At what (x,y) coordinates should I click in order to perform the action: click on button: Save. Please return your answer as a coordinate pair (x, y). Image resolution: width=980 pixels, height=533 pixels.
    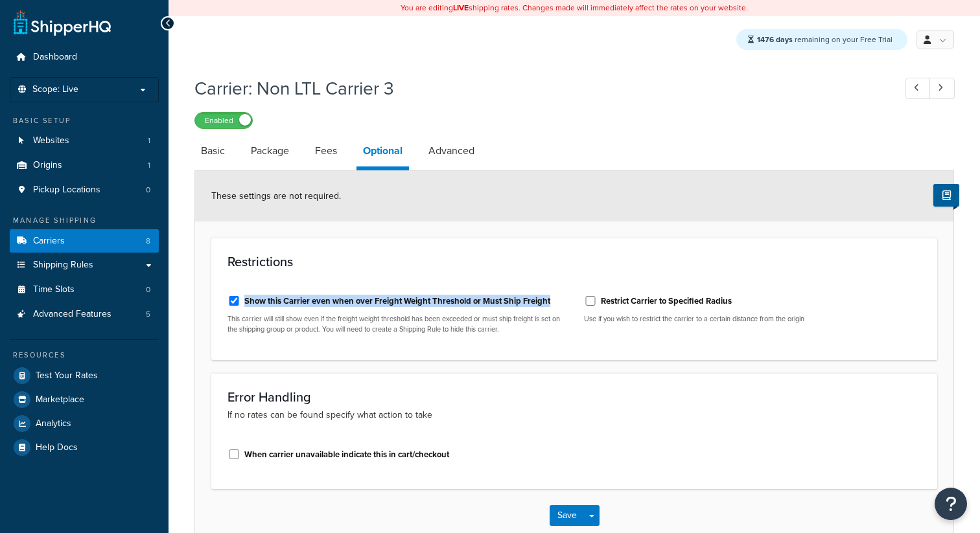
    Looking at the image, I should click on (566, 515).